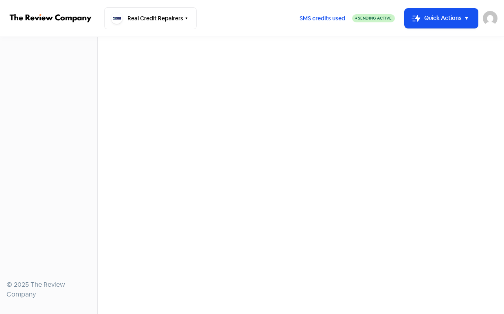  What do you see at coordinates (373, 18) in the screenshot?
I see `a: Sending Active` at bounding box center [373, 18].